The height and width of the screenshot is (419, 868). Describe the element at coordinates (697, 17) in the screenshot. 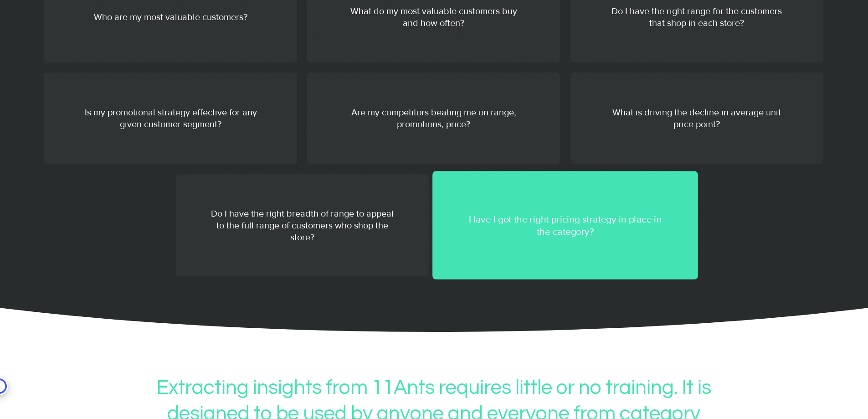

I see `p: Do I have the right range for the customers that shop in each store?` at that location.